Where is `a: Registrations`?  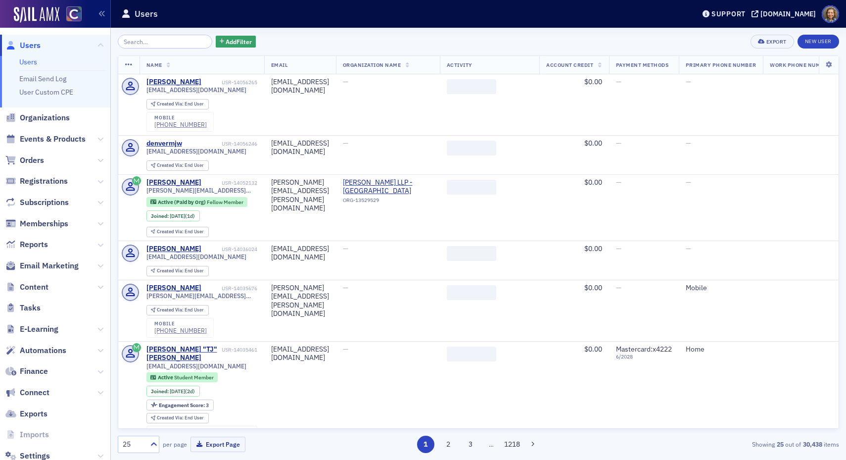
a: Registrations is located at coordinates (37, 181).